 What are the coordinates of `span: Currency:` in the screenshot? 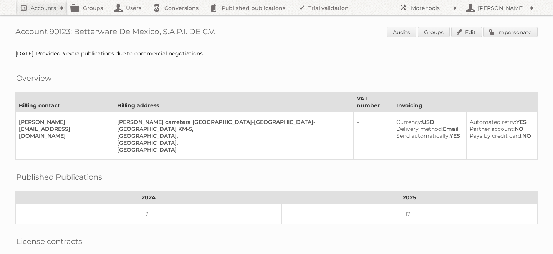 It's located at (409, 122).